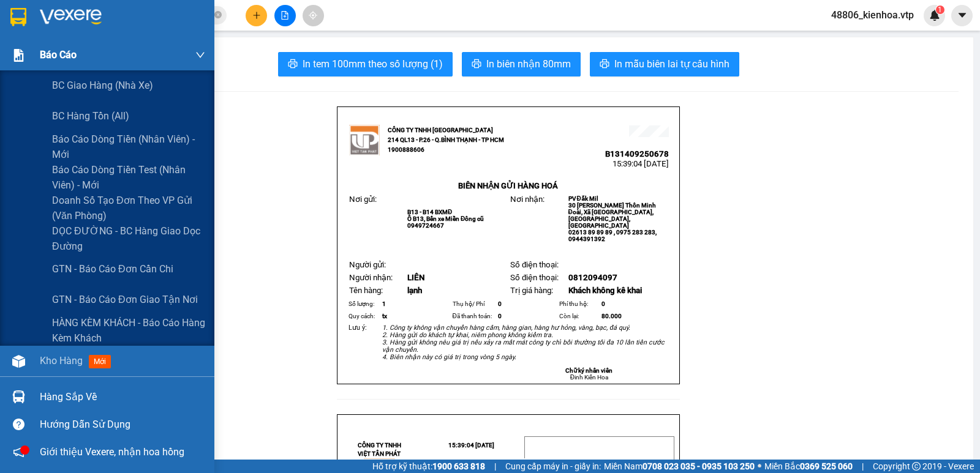  I want to click on span: caret-down, so click(962, 15).